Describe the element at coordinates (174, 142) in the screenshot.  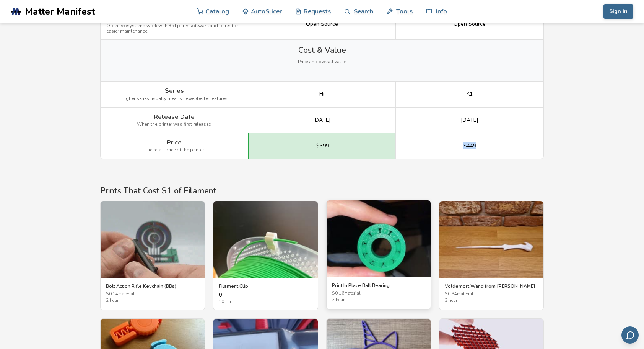
I see `span: Price` at that location.